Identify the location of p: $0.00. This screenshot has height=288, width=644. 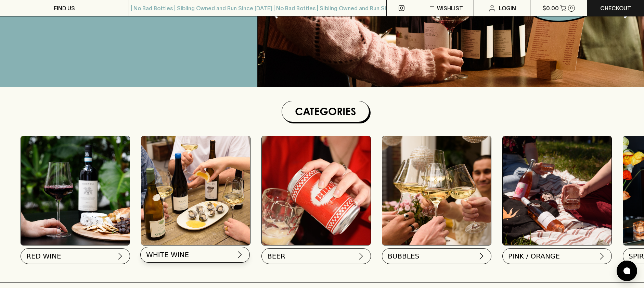
(551, 8).